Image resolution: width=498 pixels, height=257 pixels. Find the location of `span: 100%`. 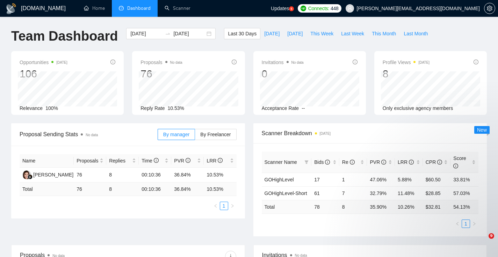

span: 100% is located at coordinates (52, 108).